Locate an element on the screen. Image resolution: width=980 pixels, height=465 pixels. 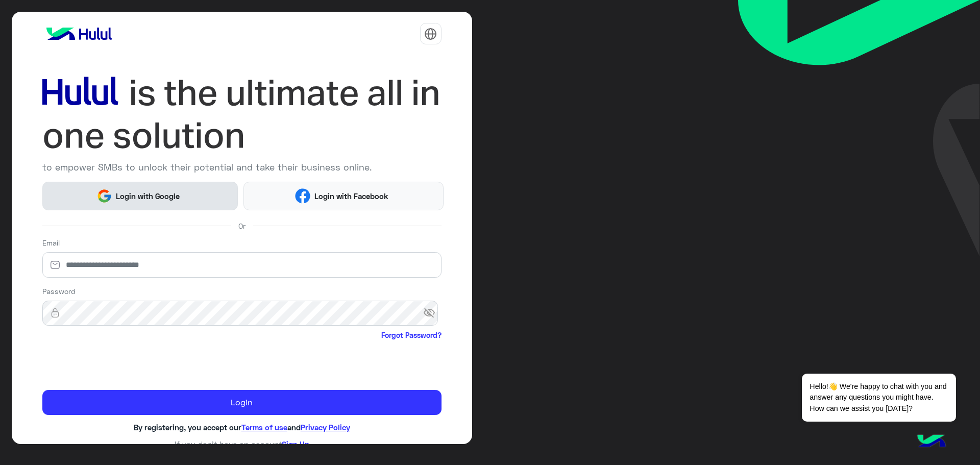
span: visibility_off is located at coordinates (433, 314).